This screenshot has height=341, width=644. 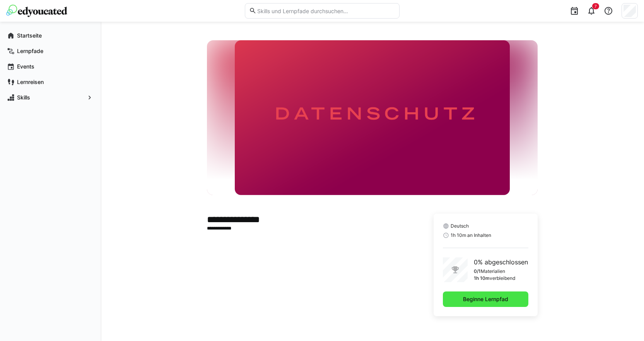 I want to click on span: 1h 10m an Inhalten, so click(x=471, y=235).